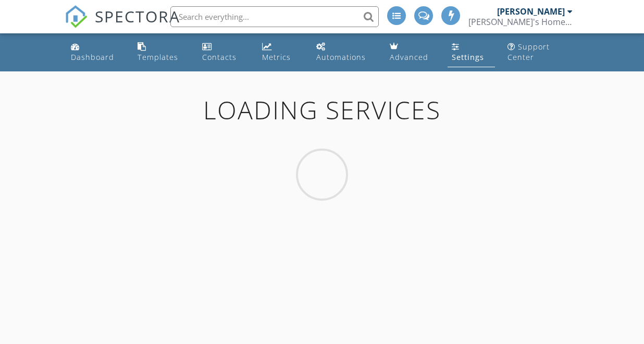 This screenshot has width=644, height=344. What do you see at coordinates (471, 52) in the screenshot?
I see `a: Settings` at bounding box center [471, 52].